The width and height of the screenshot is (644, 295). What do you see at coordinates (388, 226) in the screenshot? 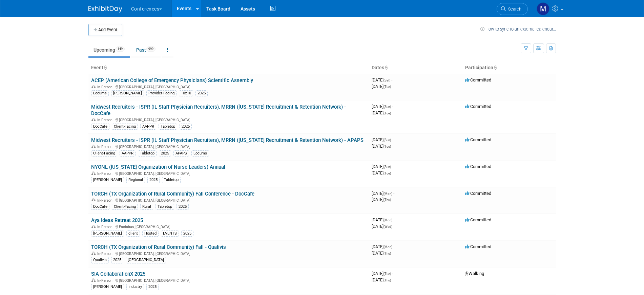
I see `span: (Wed)` at bounding box center [388, 226].